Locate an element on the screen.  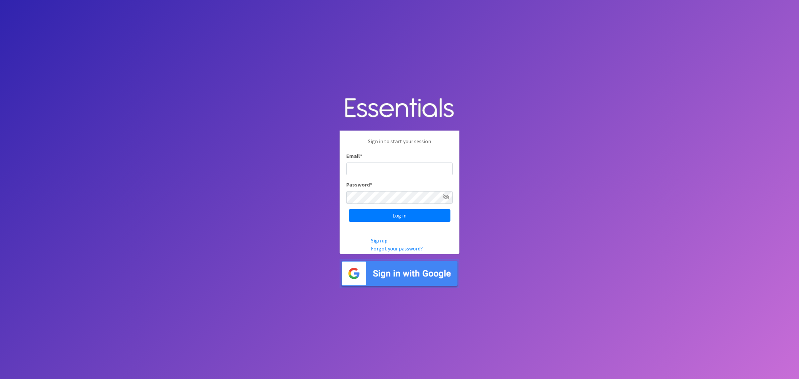
img: Human Essentials is located at coordinates (400, 108).